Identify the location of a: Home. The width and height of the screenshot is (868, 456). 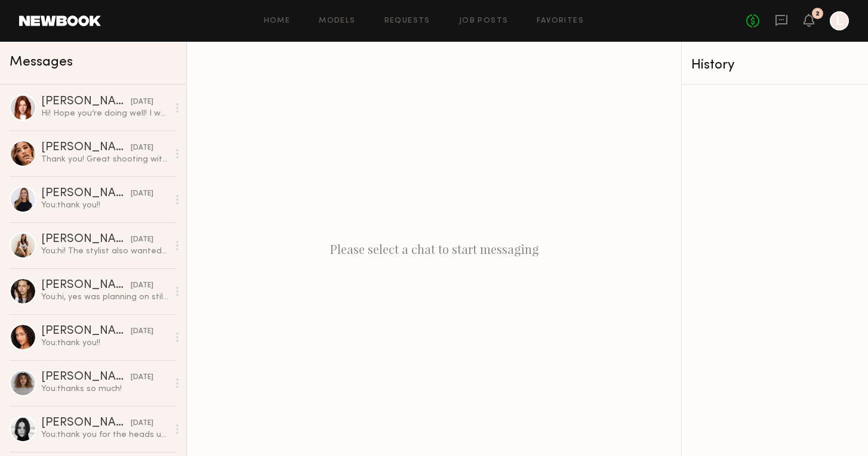
(277, 20).